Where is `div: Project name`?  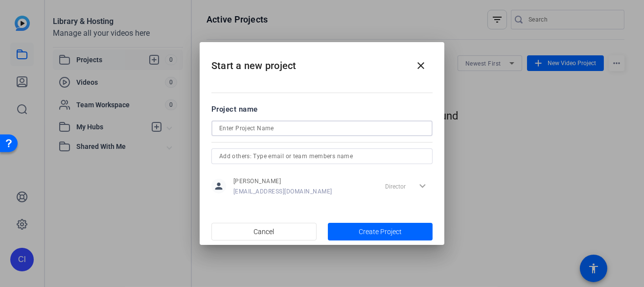 div: Project name is located at coordinates (322, 109).